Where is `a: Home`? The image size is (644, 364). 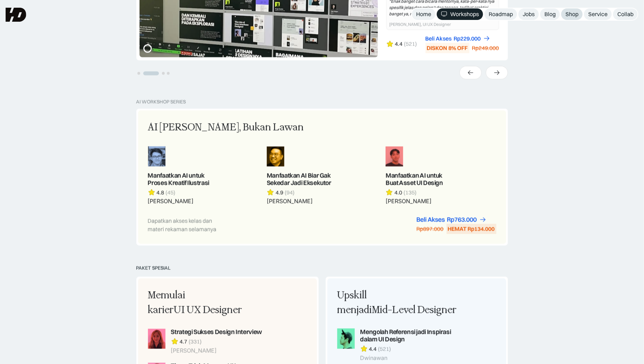 a: Home is located at coordinates (424, 14).